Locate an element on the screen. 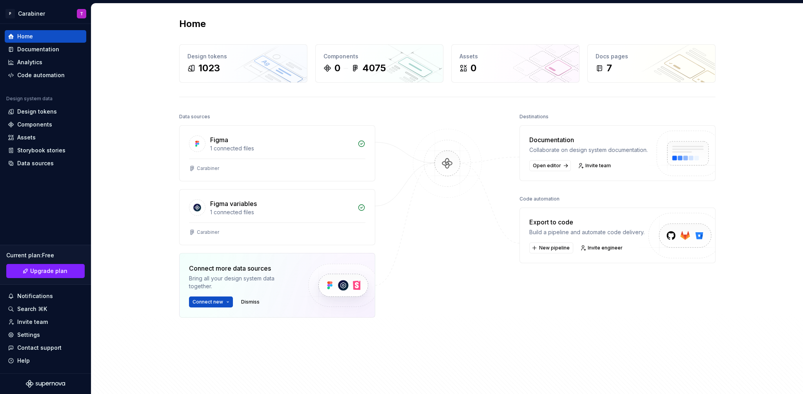 The width and height of the screenshot is (803, 394). div: Home is located at coordinates (25, 36).